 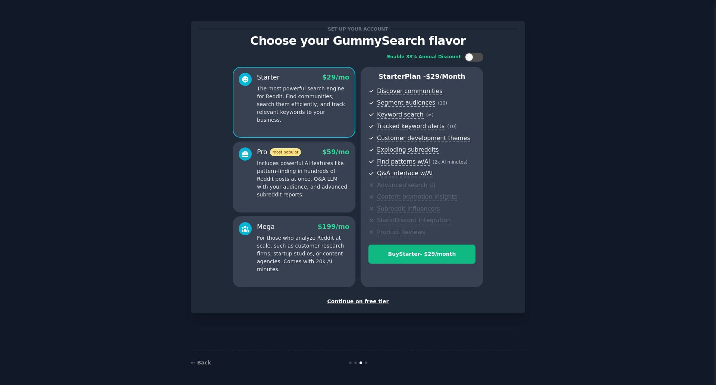 What do you see at coordinates (405, 173) in the screenshot?
I see `span: Q&A interface w/AI` at bounding box center [405, 173].